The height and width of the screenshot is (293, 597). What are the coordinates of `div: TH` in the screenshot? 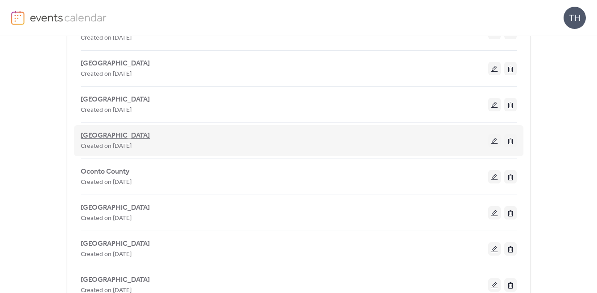 It's located at (575, 18).